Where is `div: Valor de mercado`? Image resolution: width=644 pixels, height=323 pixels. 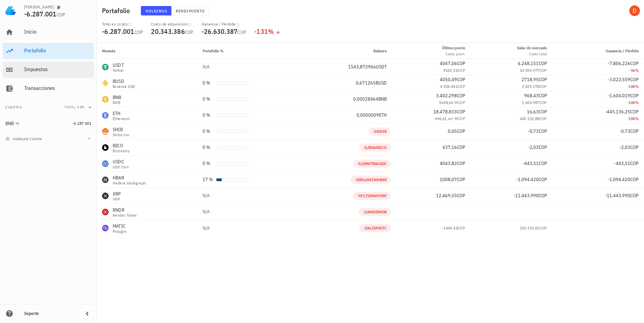 div: Valor de mercado is located at coordinates (532, 48).